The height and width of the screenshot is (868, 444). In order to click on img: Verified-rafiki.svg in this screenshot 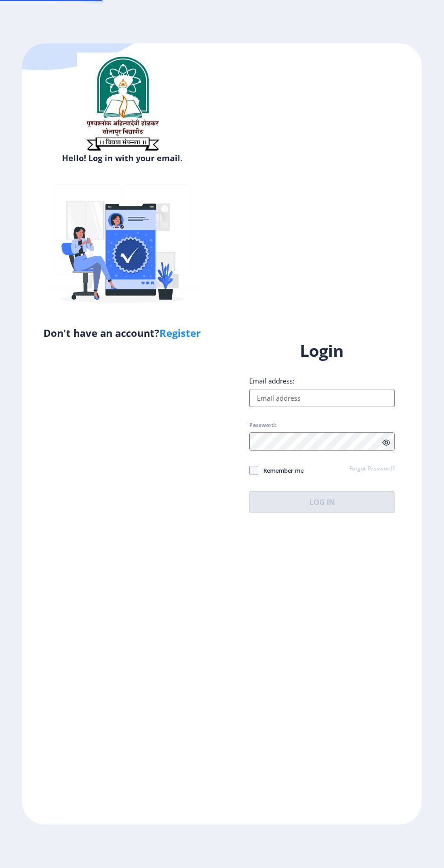, I will do `click(122, 246)`.